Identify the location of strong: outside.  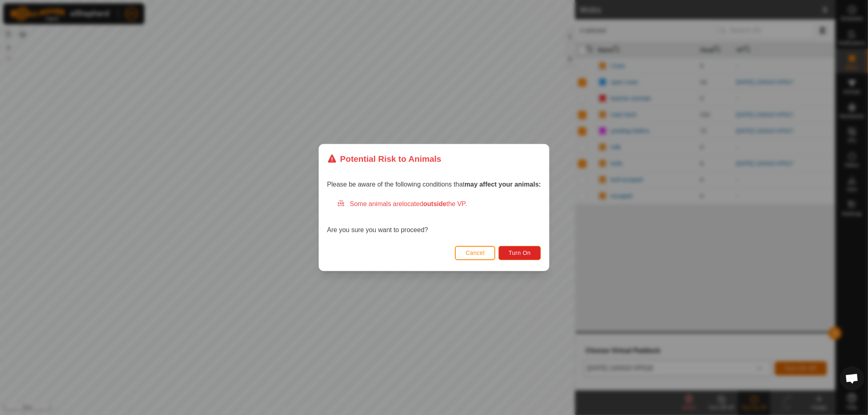
(434, 204).